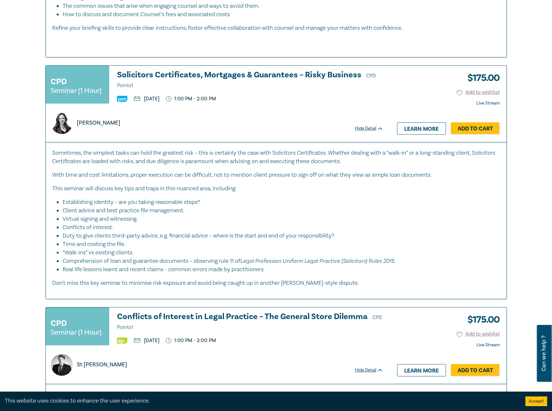  What do you see at coordinates (281, 270) in the screenshot?
I see `li: Real life lessons learnt and recent claims - common errors made by practitioners.` at bounding box center [281, 270].